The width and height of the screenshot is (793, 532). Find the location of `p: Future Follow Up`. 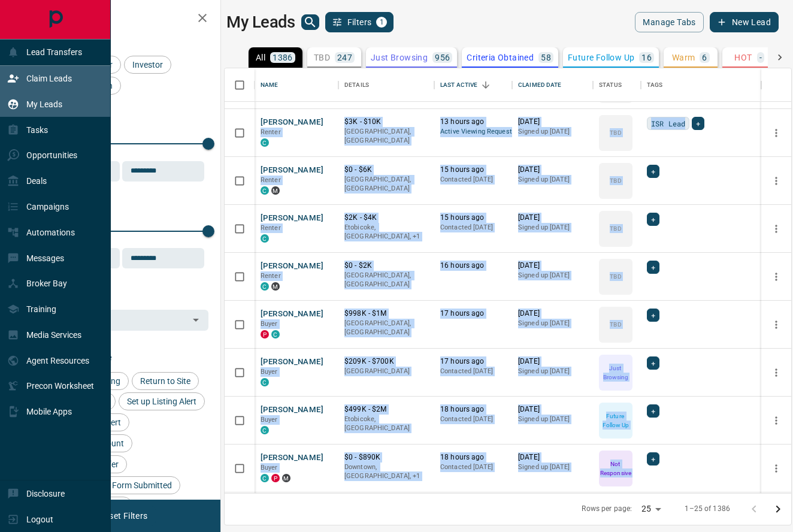

p: Future Follow Up is located at coordinates (616, 421).